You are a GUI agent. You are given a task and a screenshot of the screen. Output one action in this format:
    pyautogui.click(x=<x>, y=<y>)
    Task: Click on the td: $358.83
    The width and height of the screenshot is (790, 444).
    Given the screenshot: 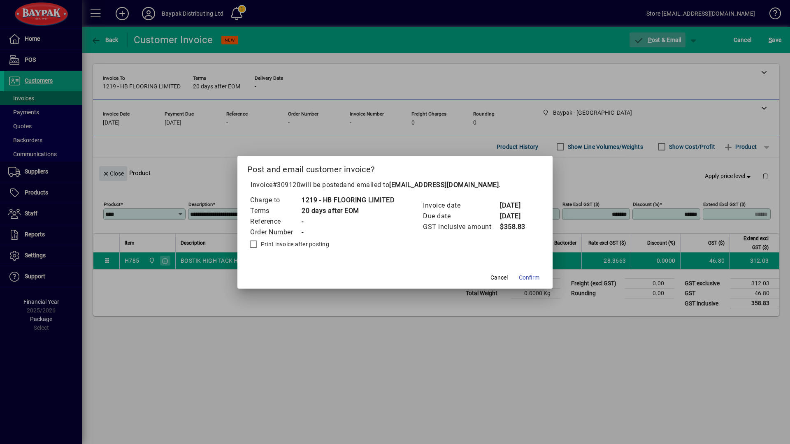 What is the action you would take?
    pyautogui.click(x=516, y=227)
    